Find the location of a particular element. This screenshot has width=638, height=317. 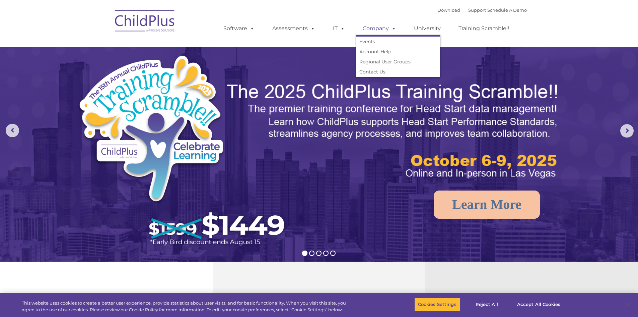

a: Contact Us is located at coordinates (398, 72).